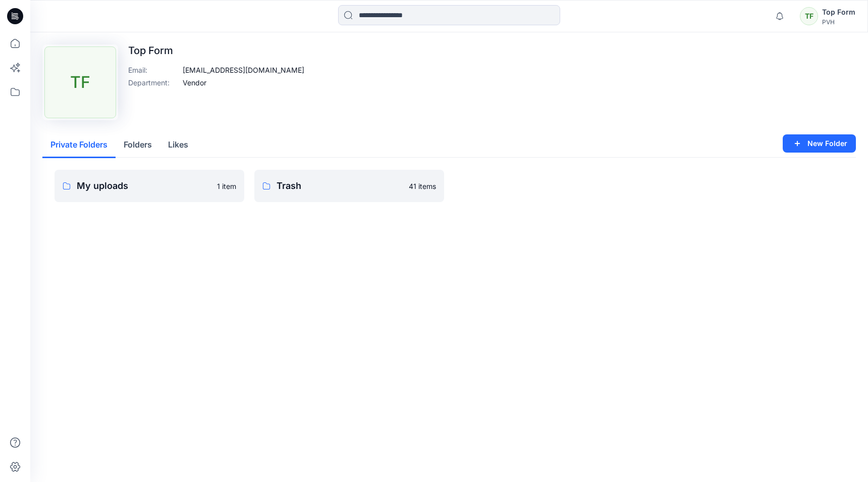 The width and height of the screenshot is (868, 482). Describe the element at coordinates (195, 82) in the screenshot. I see `p: Vendor` at that location.